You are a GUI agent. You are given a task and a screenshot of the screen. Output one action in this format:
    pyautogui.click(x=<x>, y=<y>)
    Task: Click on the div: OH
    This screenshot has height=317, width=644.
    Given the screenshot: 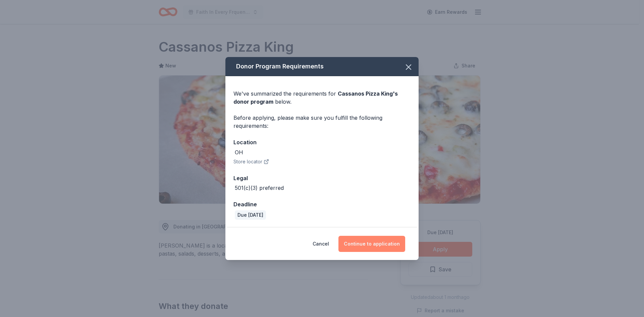 What is the action you would take?
    pyautogui.click(x=239, y=152)
    